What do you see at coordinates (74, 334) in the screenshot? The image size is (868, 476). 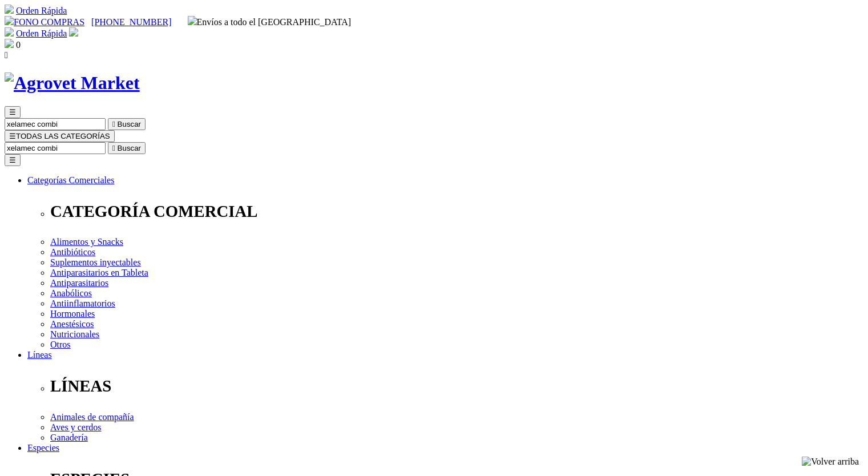 I see `span: Nutricionales` at bounding box center [74, 334].